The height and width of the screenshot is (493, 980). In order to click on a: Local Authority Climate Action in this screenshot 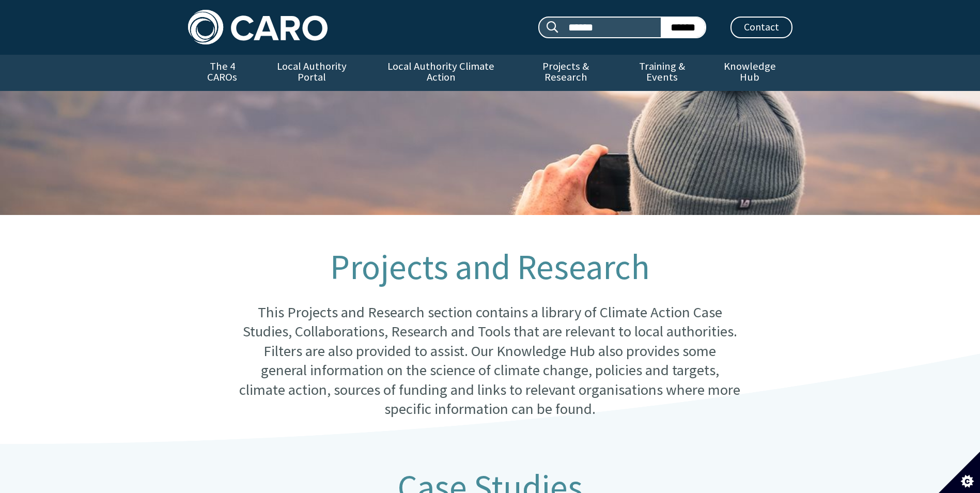, I will do `click(440, 73)`.